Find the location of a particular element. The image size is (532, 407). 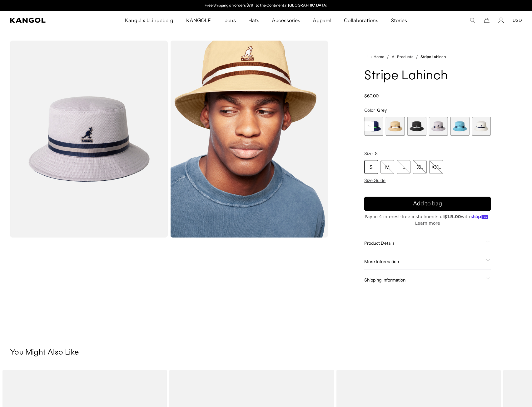

label: Oat is located at coordinates (395, 126).